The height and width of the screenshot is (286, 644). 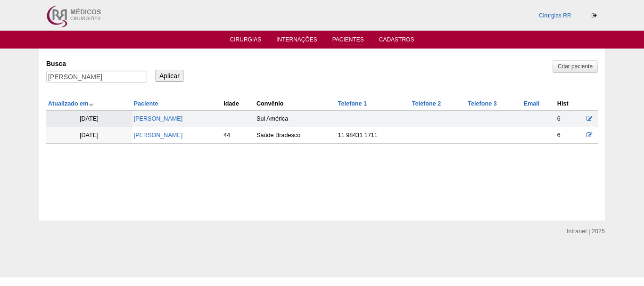 I want to click on div: Intranet | 2025, so click(x=586, y=231).